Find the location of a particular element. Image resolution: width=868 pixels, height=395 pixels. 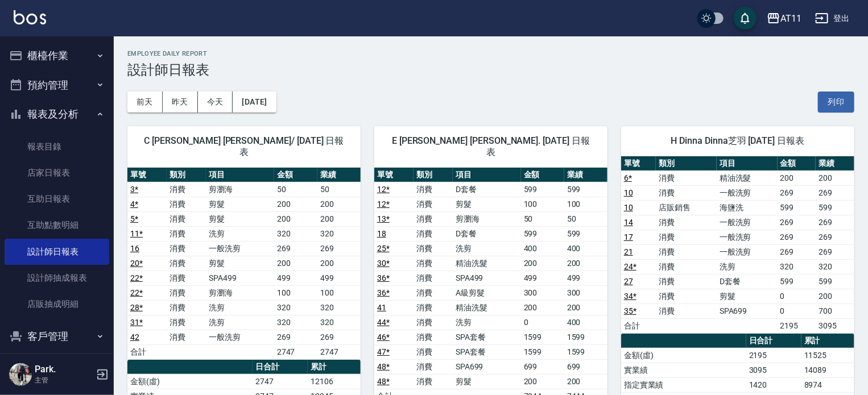

td: 400 is located at coordinates (585, 248).